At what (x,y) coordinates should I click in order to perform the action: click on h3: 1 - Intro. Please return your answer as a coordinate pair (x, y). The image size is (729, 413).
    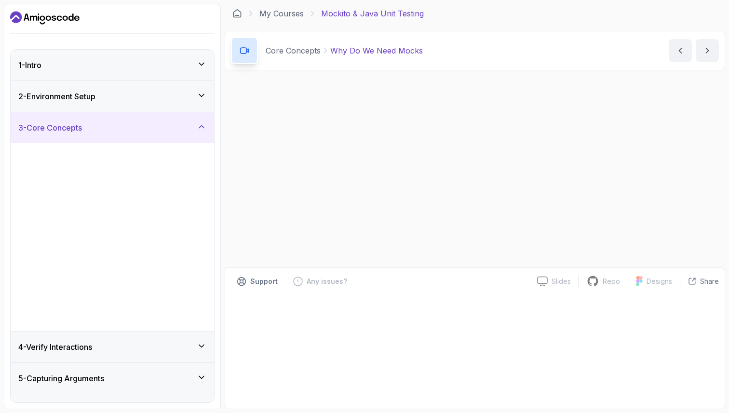
    Looking at the image, I should click on (30, 65).